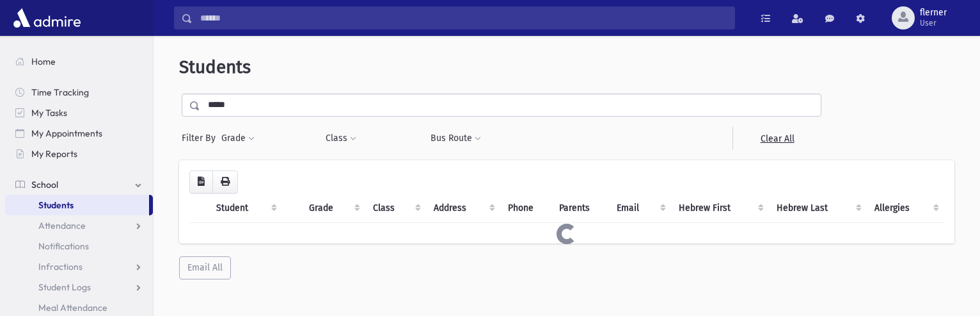 The height and width of the screenshot is (316, 980). Describe the element at coordinates (64, 286) in the screenshot. I see `span: Student Logs` at that location.